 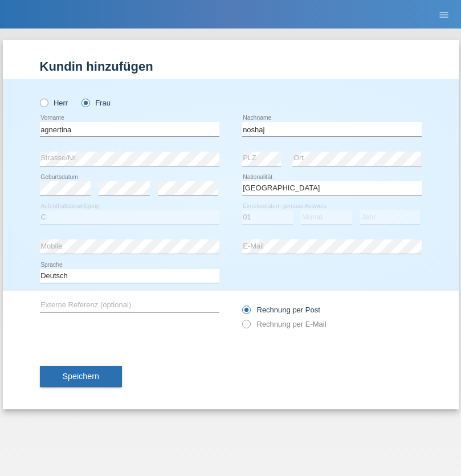 I want to click on i: menu, so click(x=444, y=15).